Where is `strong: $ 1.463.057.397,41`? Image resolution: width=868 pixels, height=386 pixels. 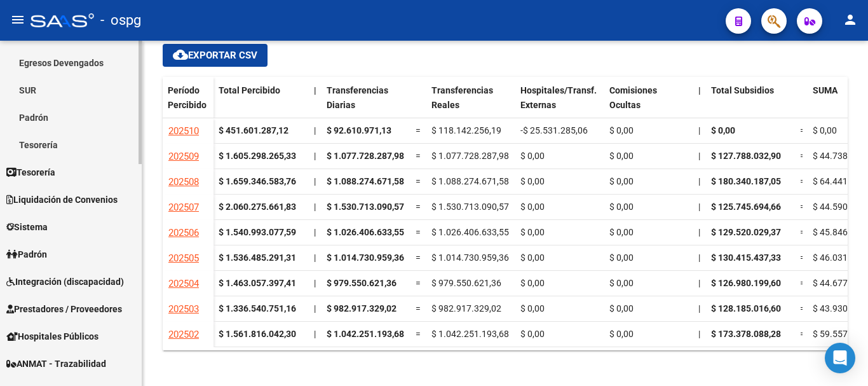 strong: $ 1.463.057.397,41 is located at coordinates (258, 283).